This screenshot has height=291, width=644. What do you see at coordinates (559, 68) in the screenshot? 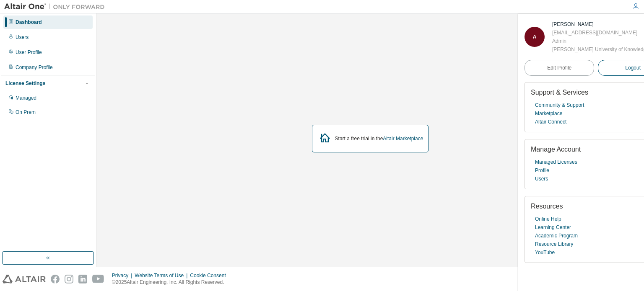
I see `span: Edit Profile` at bounding box center [559, 68].